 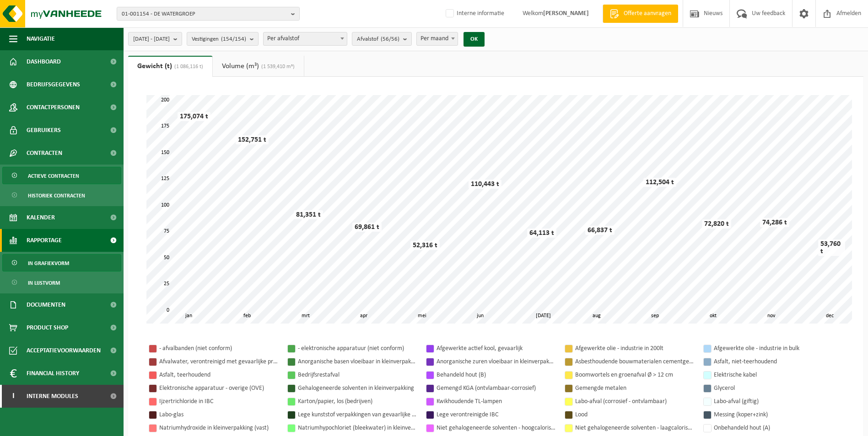 What do you see at coordinates (382, 39) in the screenshot?
I see `button: Afvalstof(56/56)` at bounding box center [382, 39].